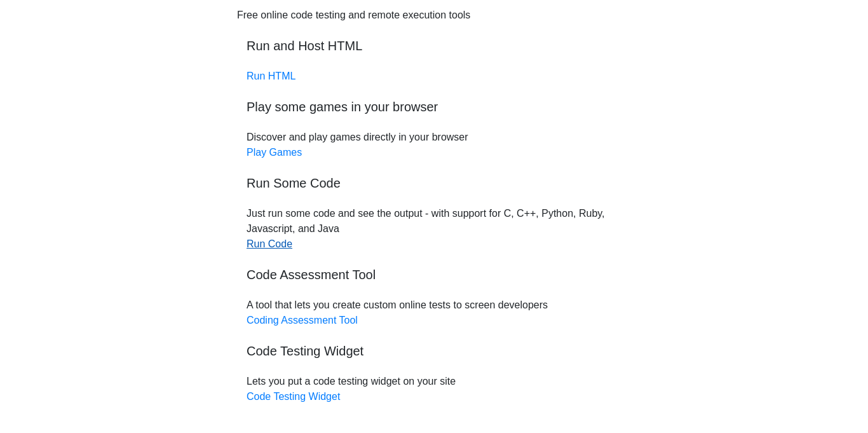 The image size is (868, 433). Describe the element at coordinates (293, 396) in the screenshot. I see `a: Code Testing Widget` at that location.